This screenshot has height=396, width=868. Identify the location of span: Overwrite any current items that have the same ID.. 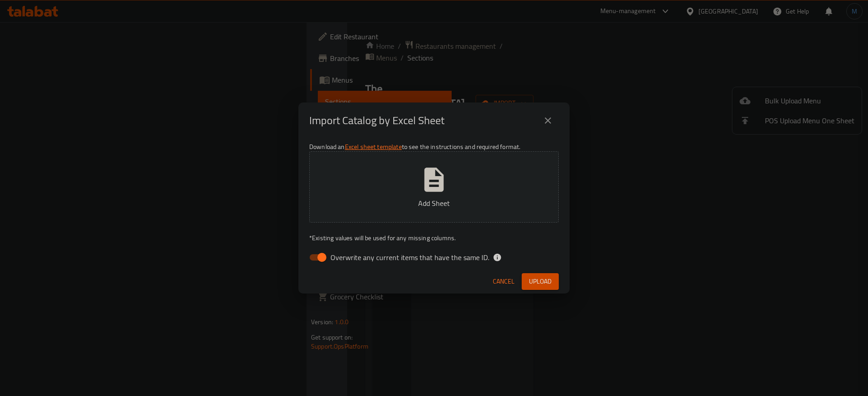
(409, 257).